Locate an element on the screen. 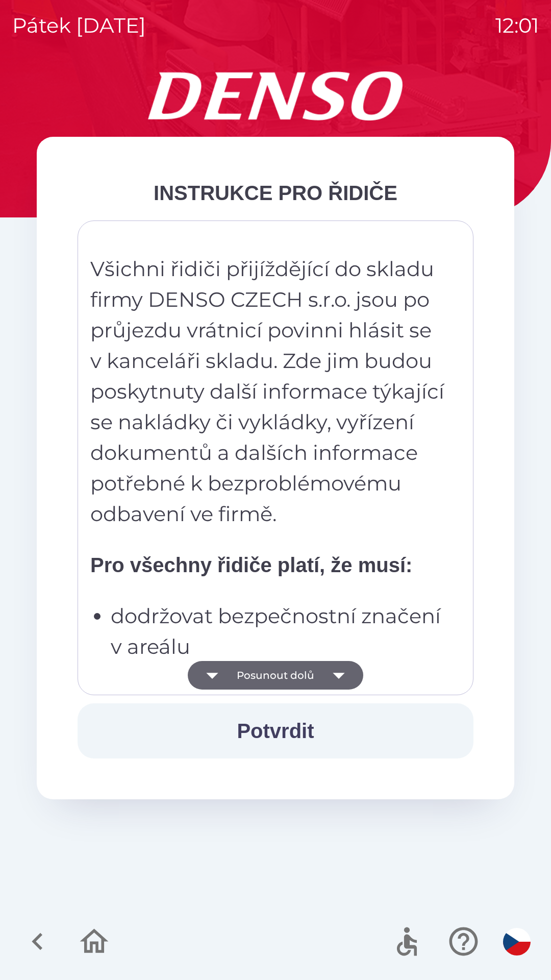  strong: Pro všechny řidiče platí, že musí: is located at coordinates (251, 565).